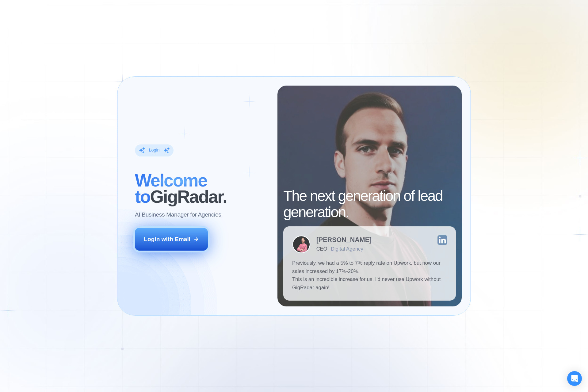  Describe the element at coordinates (171, 189) in the screenshot. I see `span: Welcome to` at that location.